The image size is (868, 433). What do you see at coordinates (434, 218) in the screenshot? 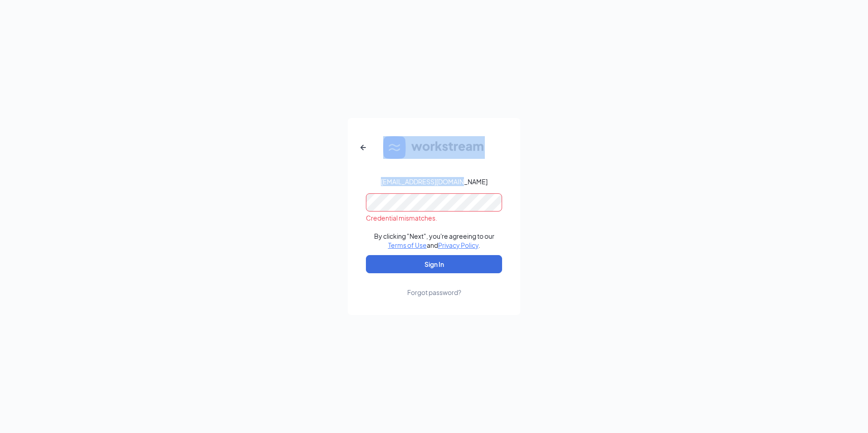
I see `div: Credential mismatches.` at bounding box center [434, 218].